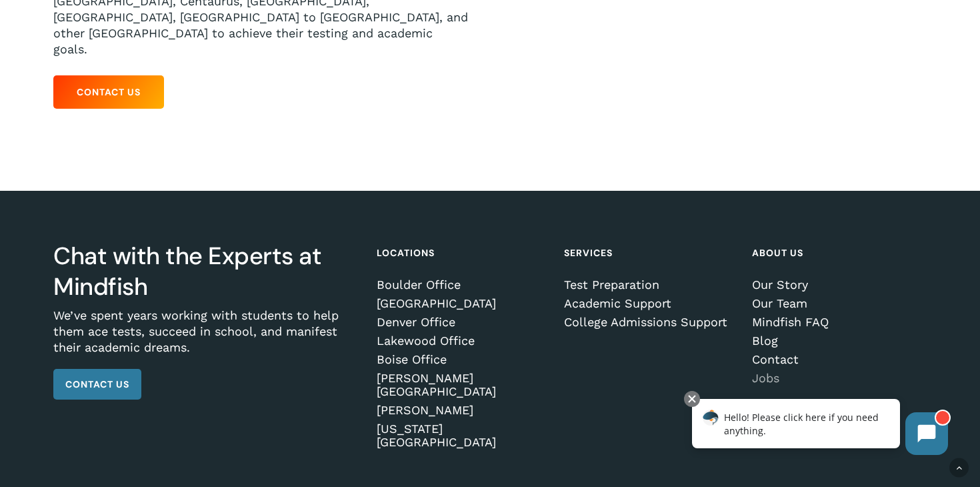  Describe the element at coordinates (461, 341) in the screenshot. I see `a: Lakewood Office` at that location.